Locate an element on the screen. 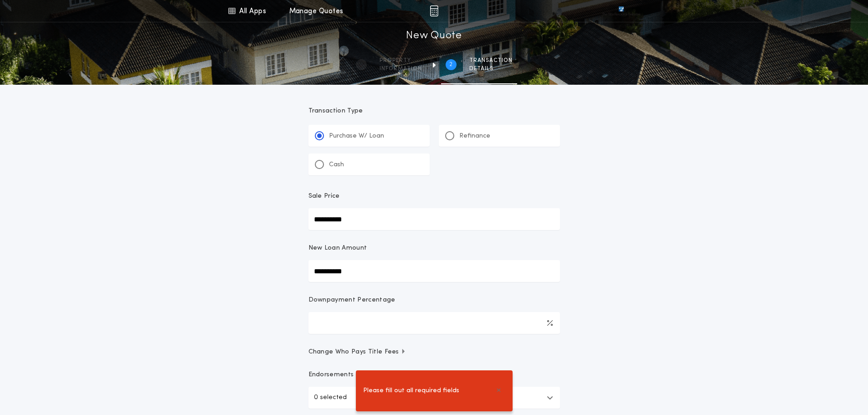 This screenshot has height=415, width=868. span: Change Who Pays Title Fees is located at coordinates (357, 353).